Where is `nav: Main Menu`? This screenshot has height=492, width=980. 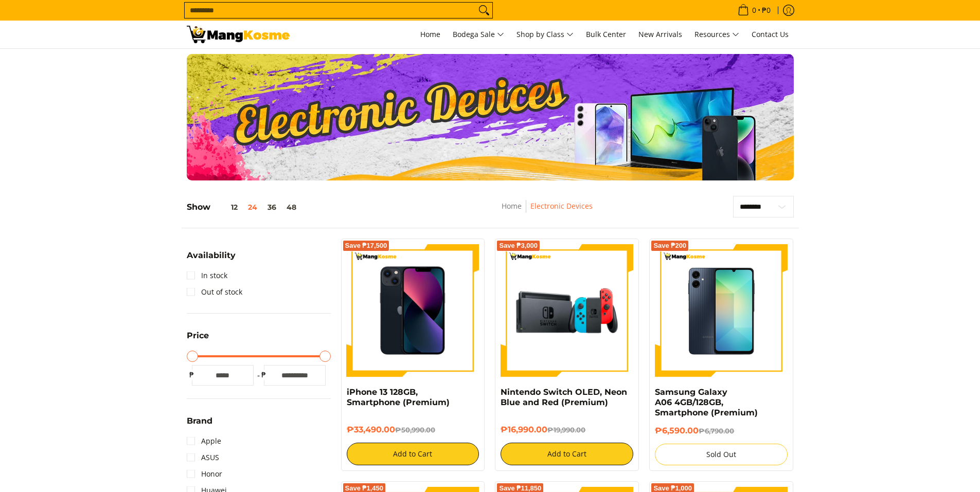
nav: Main Menu is located at coordinates (547, 34).